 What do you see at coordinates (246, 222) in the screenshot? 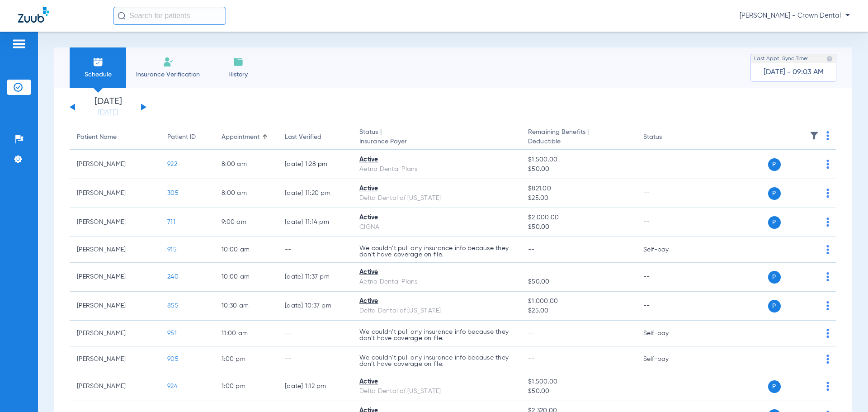
I see `td: 9:00 AM` at bounding box center [246, 222].